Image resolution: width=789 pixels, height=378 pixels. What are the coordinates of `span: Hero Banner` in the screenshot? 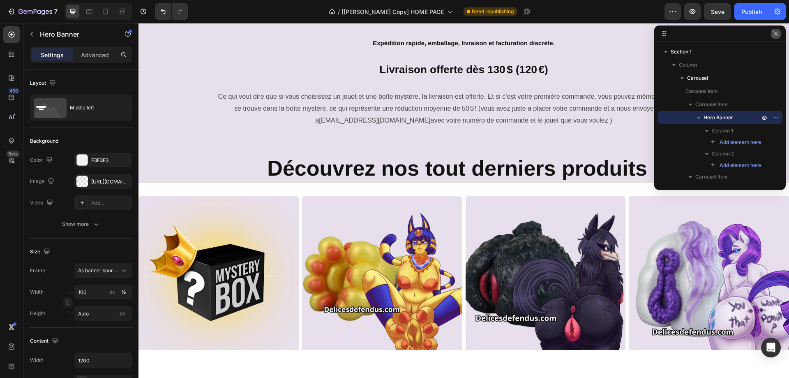 It's located at (719, 118).